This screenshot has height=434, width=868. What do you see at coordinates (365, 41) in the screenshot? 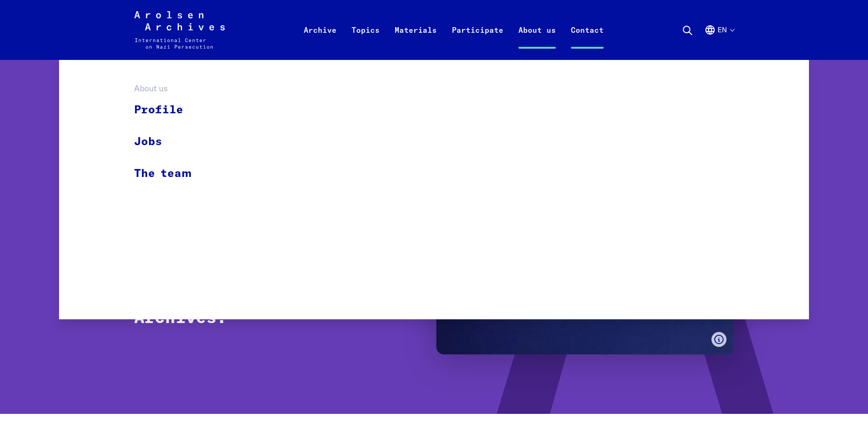
I see `a: Topics` at bounding box center [365, 41].